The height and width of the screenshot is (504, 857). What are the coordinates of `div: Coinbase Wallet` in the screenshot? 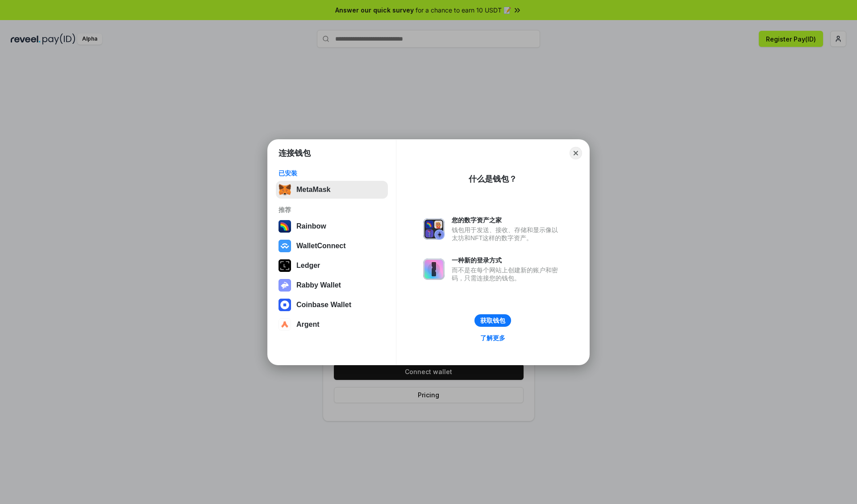 It's located at (324, 305).